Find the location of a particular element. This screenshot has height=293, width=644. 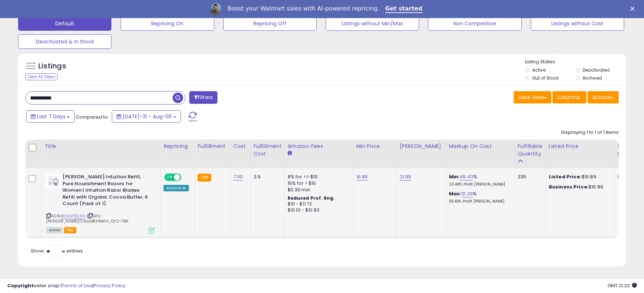

a: 21.99 is located at coordinates (406, 177).